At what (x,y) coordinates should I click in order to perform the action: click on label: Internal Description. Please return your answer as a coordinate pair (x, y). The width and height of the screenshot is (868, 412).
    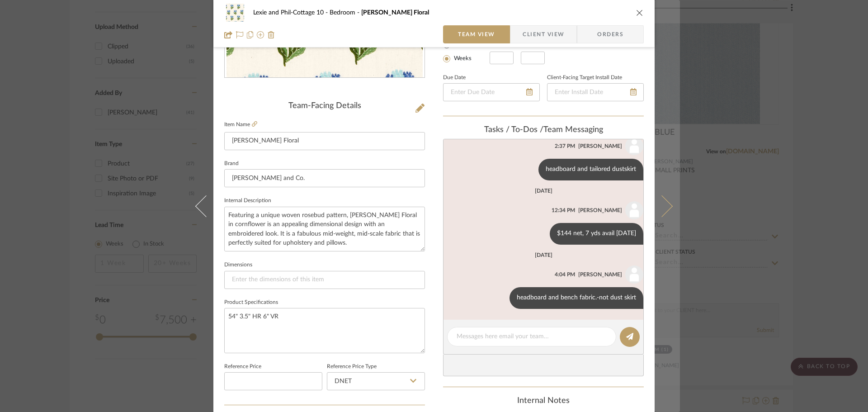
    Looking at the image, I should click on (247, 201).